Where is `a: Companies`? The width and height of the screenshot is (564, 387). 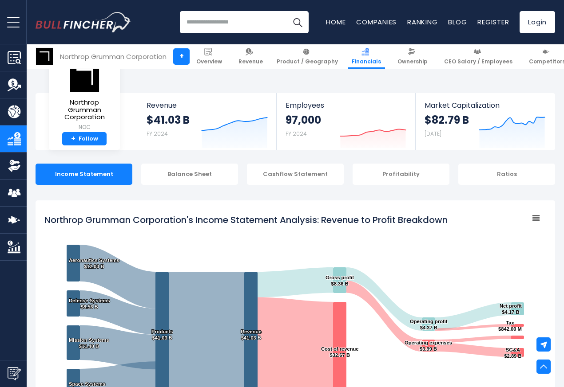
a: Companies is located at coordinates (376, 22).